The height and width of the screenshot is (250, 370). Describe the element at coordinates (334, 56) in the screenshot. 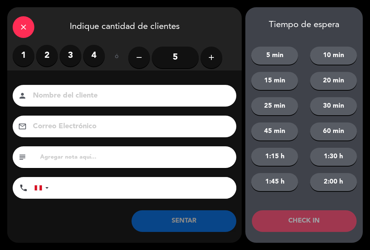

I see `button: 10 min` at that location.